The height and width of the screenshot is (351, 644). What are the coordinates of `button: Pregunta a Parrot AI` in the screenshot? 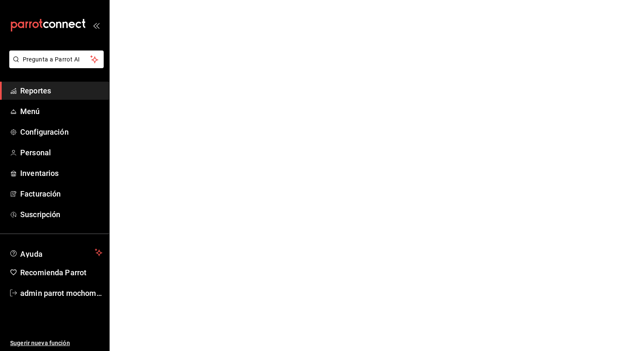 It's located at (57, 59).